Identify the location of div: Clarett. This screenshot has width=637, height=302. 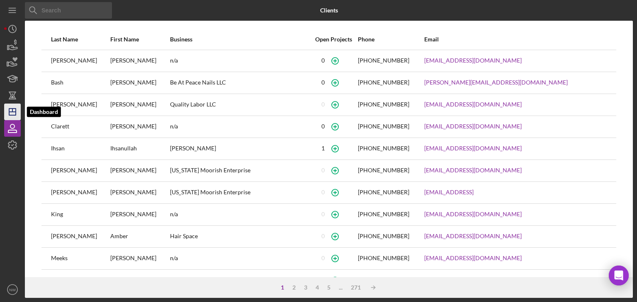
(80, 127).